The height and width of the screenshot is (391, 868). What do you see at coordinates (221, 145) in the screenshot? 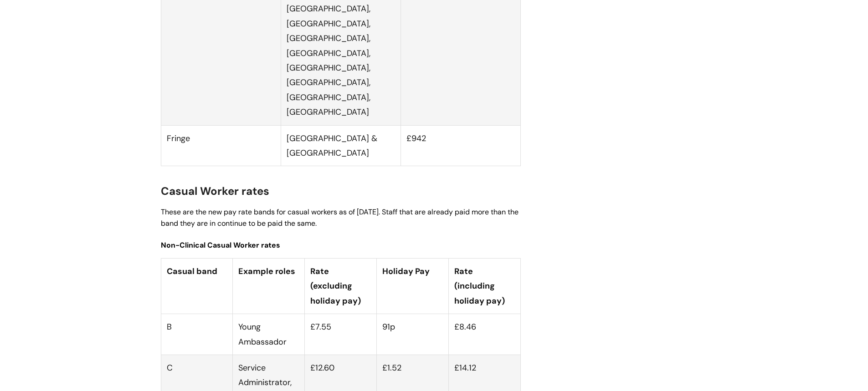
I see `td: Fringe` at bounding box center [221, 145].